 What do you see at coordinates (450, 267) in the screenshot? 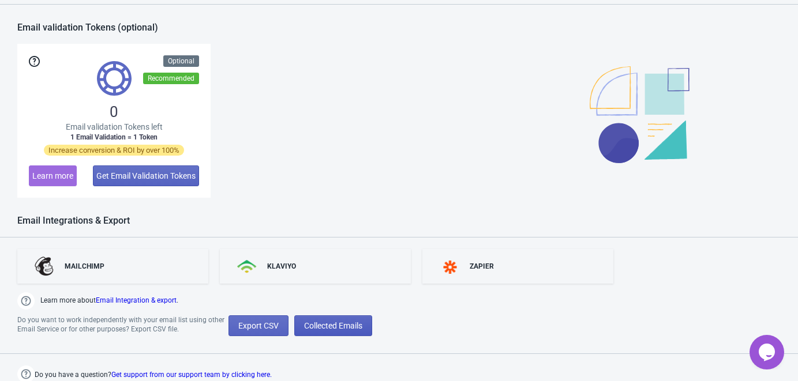
I see `img: zapier.svg` at bounding box center [450, 267].